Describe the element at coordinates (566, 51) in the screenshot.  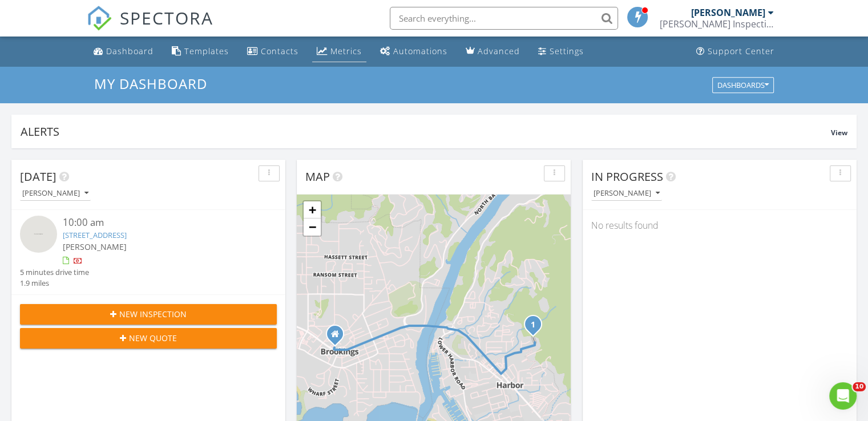
I see `div: Settings` at that location.